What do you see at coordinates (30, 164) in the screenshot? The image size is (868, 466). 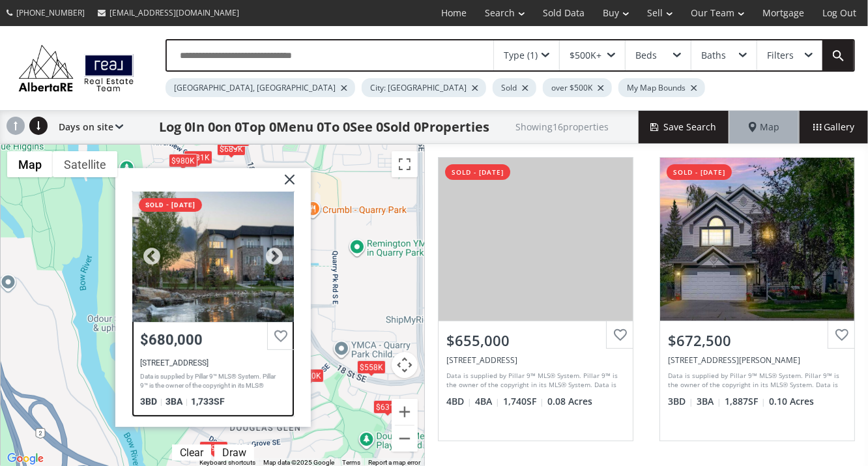 I see `button: Show street map` at bounding box center [30, 164].